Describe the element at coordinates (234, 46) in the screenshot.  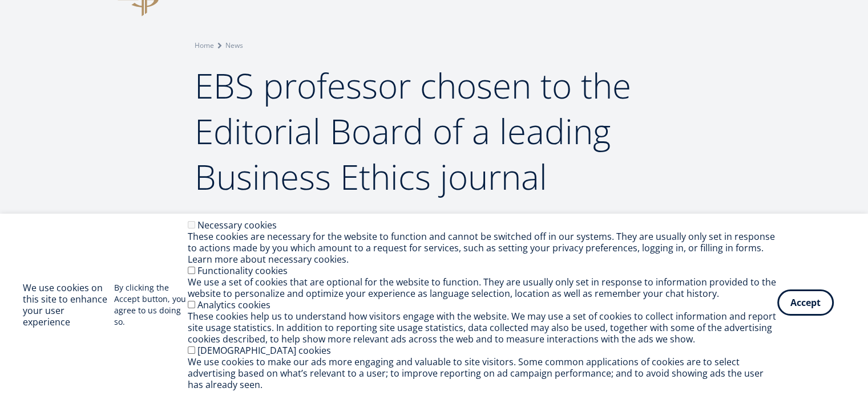
I see `a: News` at that location.